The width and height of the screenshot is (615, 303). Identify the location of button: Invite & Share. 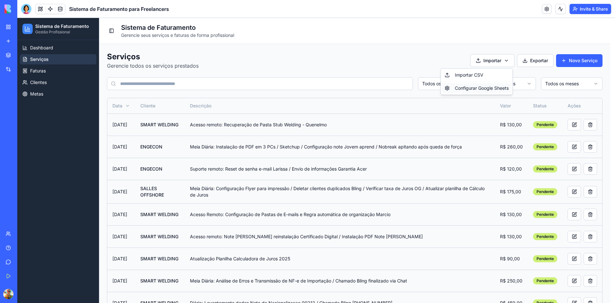
(590, 9).